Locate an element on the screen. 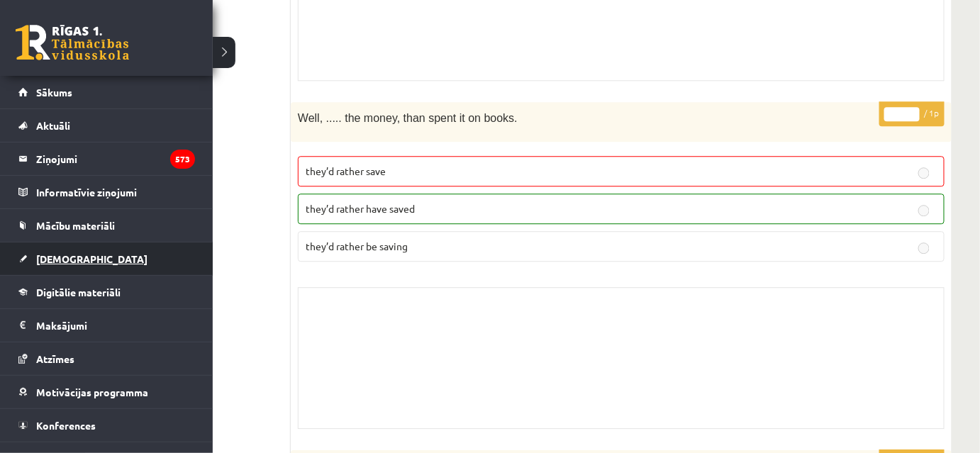 The image size is (980, 453). span: Sākums is located at coordinates (54, 92).